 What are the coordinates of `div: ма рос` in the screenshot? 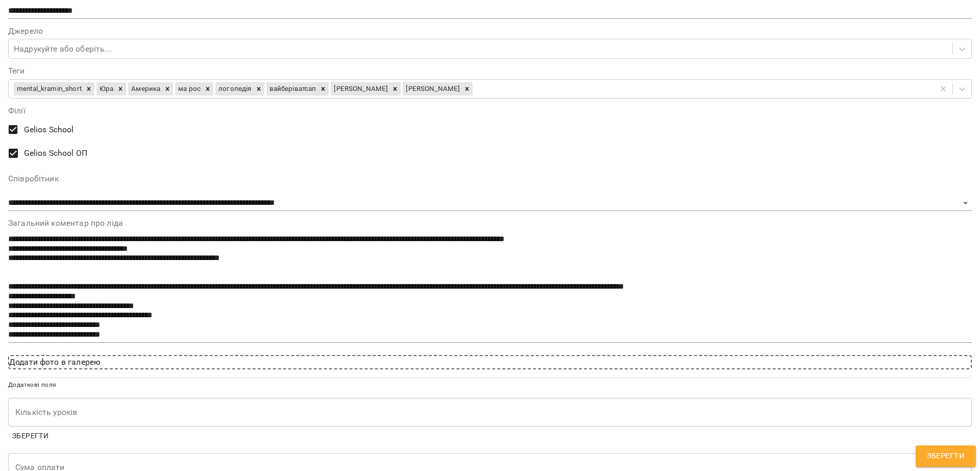 It's located at (189, 89).